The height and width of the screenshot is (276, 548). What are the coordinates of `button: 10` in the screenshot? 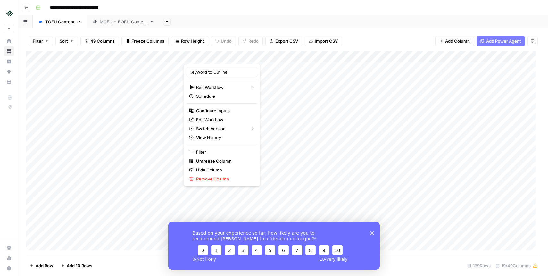 It's located at (169, 28).